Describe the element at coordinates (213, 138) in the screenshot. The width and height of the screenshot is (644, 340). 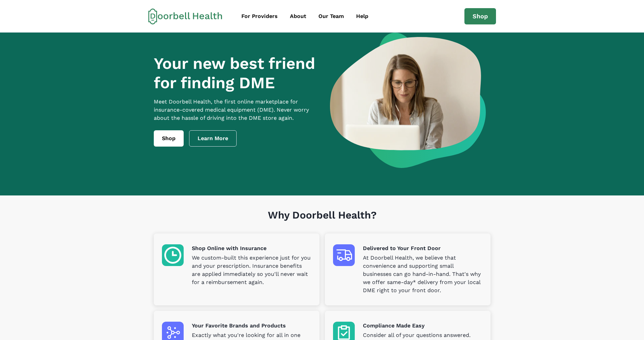
I see `a: Learn More` at that location.